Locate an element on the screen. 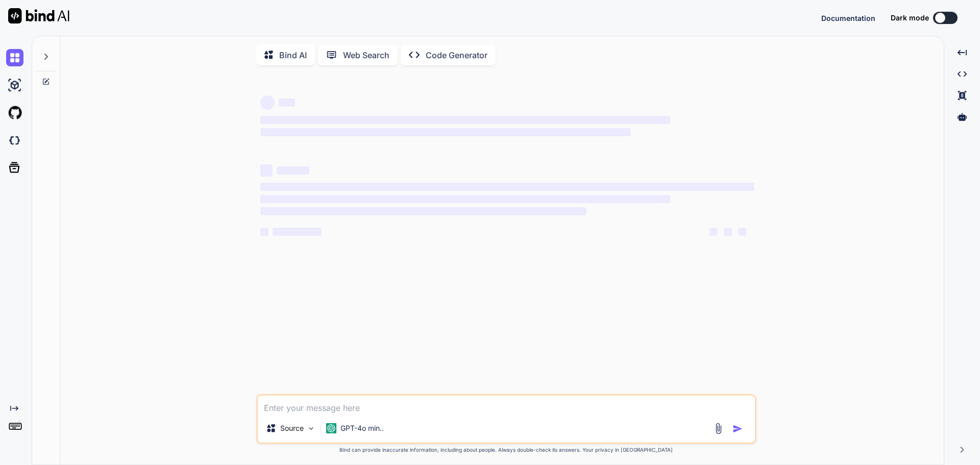  p: Code Generator is located at coordinates (456, 56).